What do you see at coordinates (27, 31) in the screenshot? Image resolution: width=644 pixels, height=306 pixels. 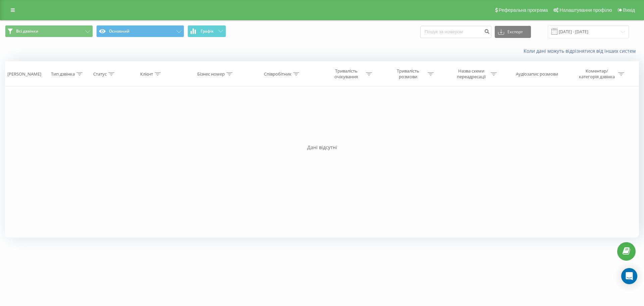 I see `span: Всі дзвінки` at bounding box center [27, 31].